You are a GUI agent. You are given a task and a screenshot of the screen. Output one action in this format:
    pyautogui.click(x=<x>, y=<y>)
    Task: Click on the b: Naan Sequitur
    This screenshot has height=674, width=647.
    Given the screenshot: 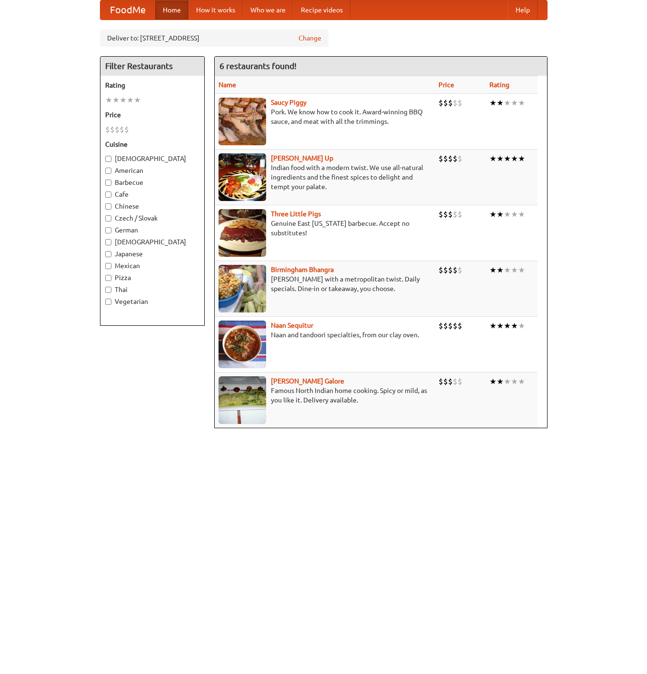 What is the action you would take?
    pyautogui.click(x=292, y=325)
    